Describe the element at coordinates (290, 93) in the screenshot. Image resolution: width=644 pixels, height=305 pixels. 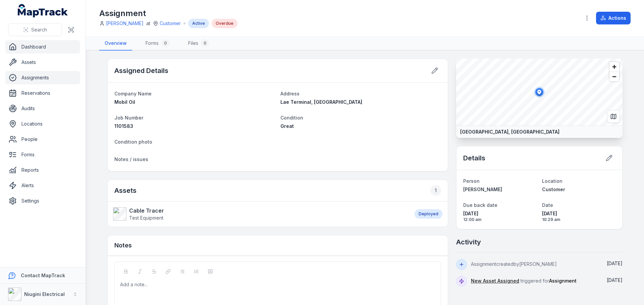
I see `span: Address` at that location.